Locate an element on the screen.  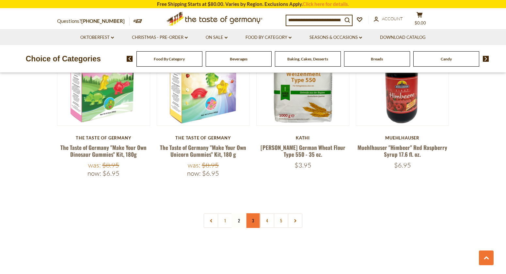
a: 3 is located at coordinates (253, 220).